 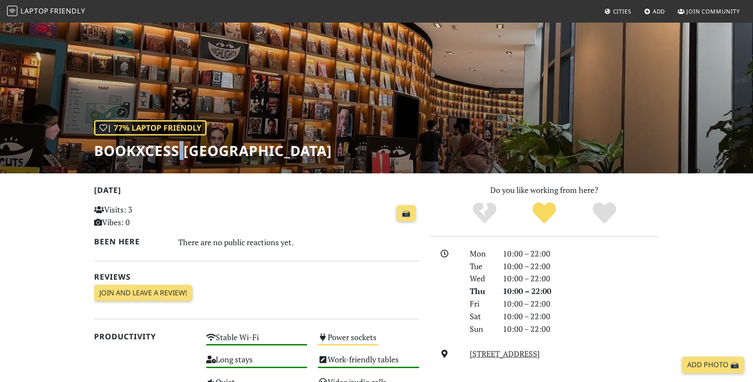 What do you see at coordinates (145, 336) in the screenshot?
I see `h2: Productivity` at bounding box center [145, 336].